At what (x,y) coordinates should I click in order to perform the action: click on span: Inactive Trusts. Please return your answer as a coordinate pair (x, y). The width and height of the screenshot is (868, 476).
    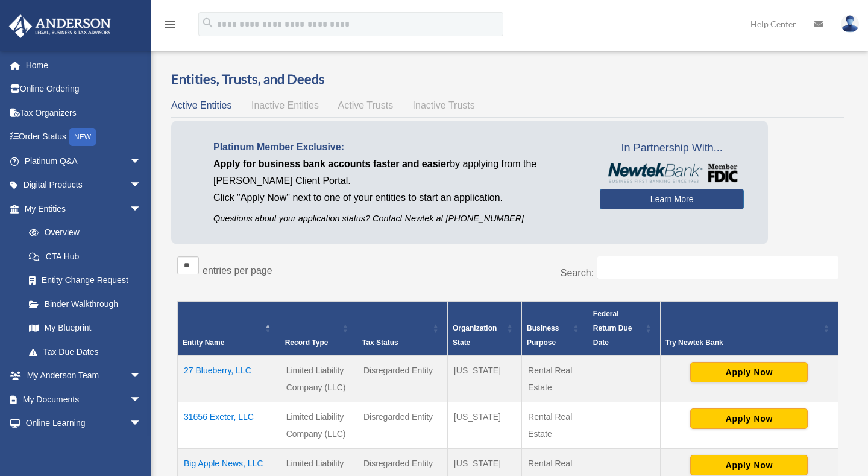
    Looking at the image, I should click on (444, 105).